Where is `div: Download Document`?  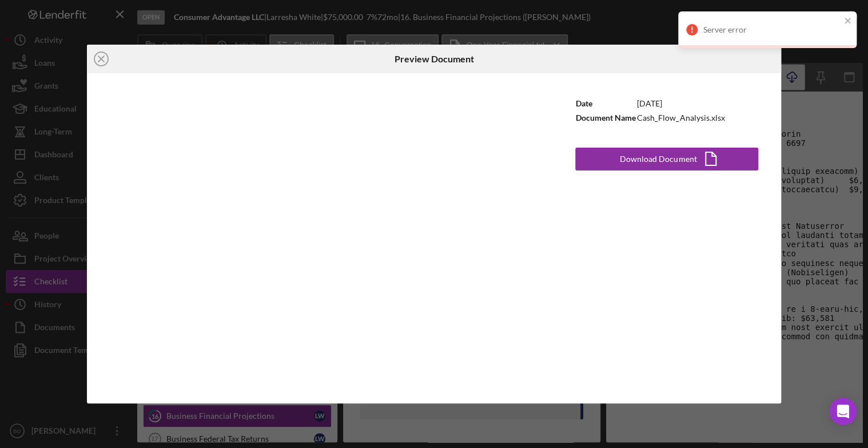 div: Download Document is located at coordinates (658, 159).